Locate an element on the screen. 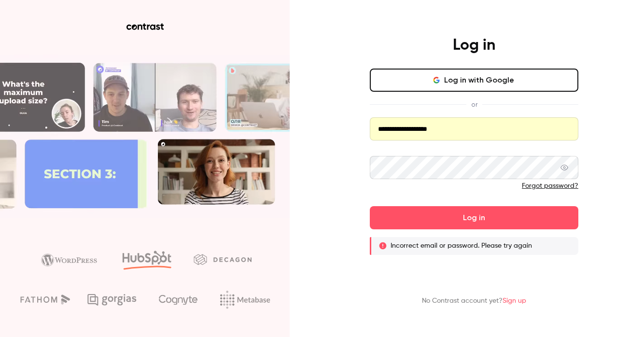 The image size is (644, 337). a: Forgot password? is located at coordinates (550, 186).